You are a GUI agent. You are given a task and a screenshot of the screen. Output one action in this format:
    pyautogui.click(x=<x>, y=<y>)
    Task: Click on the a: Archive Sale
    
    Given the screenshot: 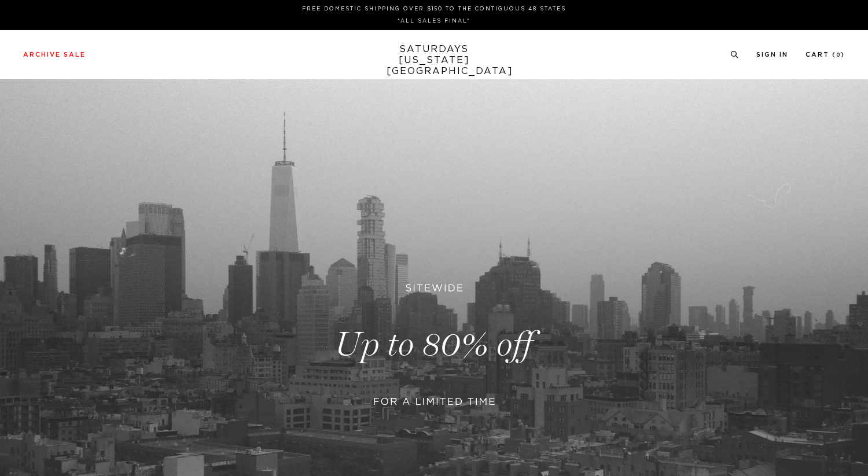 What is the action you would take?
    pyautogui.click(x=55, y=54)
    